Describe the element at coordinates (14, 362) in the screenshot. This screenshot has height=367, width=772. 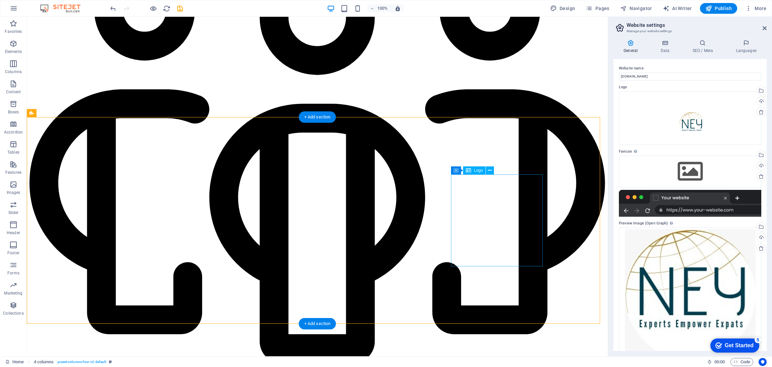
I see `a: Click to cancel selection. Double-click to open Pages` at that location.